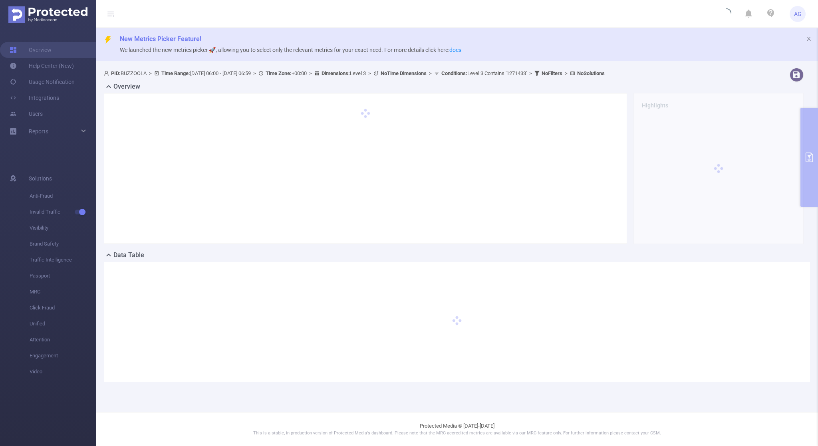 The image size is (818, 446). What do you see at coordinates (38, 131) in the screenshot?
I see `a: Reports` at bounding box center [38, 131].